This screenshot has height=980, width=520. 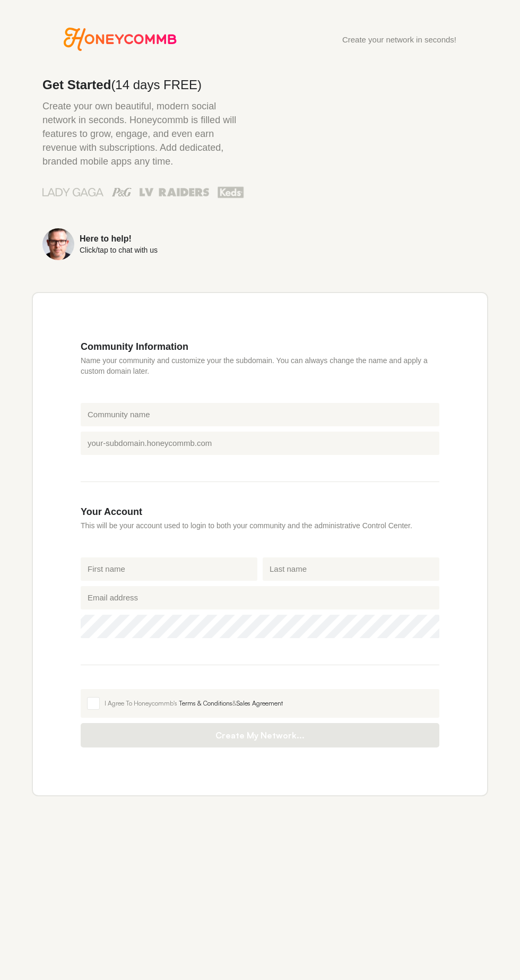 I want to click on div: Click/tap to chat with us, so click(x=118, y=250).